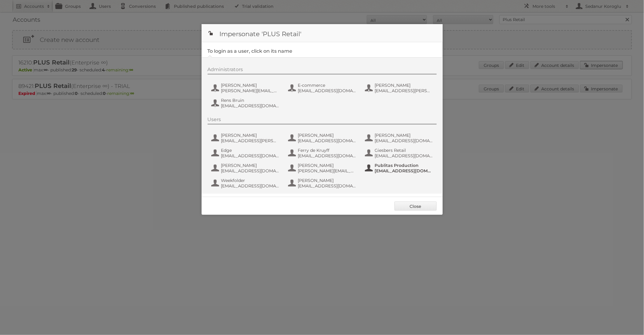 The height and width of the screenshot is (335, 644). I want to click on span: Edge, so click(251, 150).